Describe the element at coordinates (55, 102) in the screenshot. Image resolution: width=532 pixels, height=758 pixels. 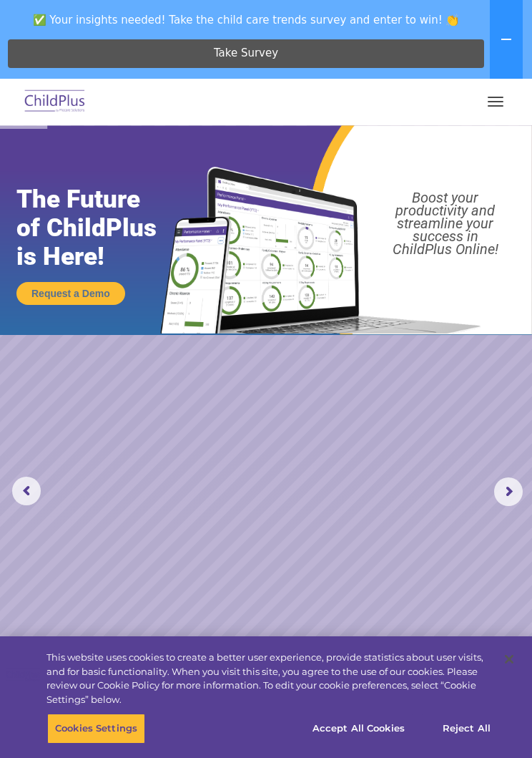
I see `img: ChildPlus by Procare Solutions` at that location.